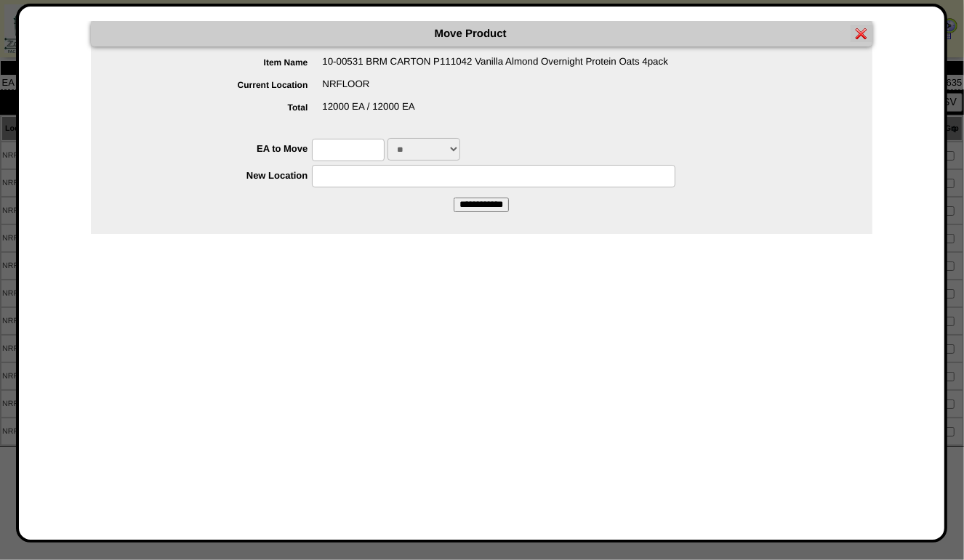 The width and height of the screenshot is (964, 560). I want to click on label: New Location, so click(216, 175).